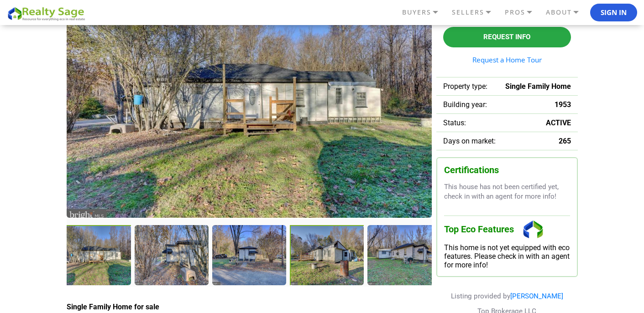 This screenshot has height=313, width=644. What do you see at coordinates (465, 105) in the screenshot?
I see `span: Building year:` at bounding box center [465, 105].